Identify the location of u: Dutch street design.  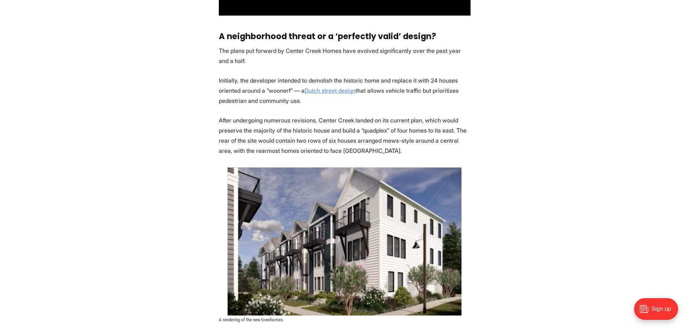
(330, 90).